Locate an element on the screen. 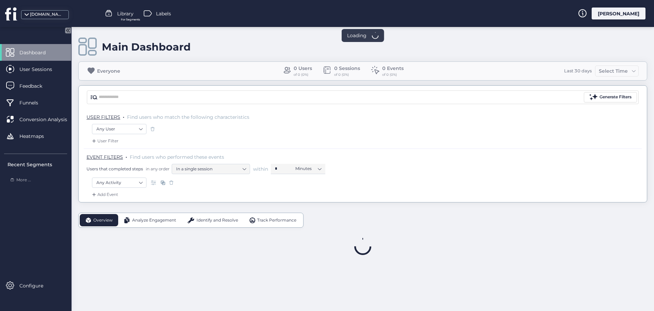 The image size is (654, 311). span: More ... is located at coordinates (24, 180).